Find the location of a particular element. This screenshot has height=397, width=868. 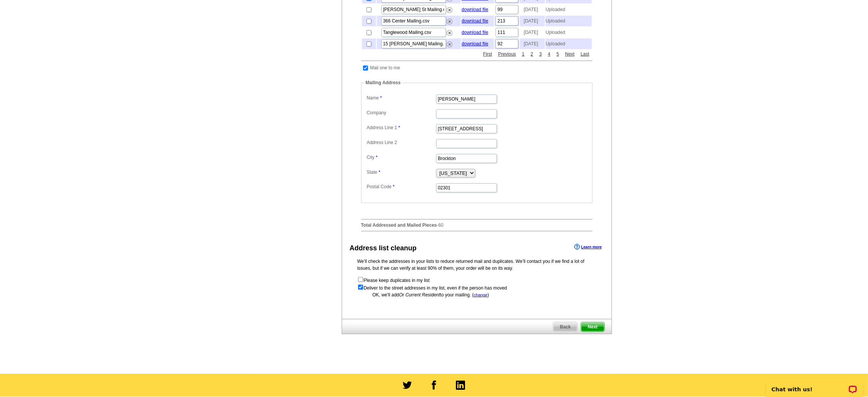

form: Please keep duplicates in my list Deliver to the street addresses in my list, even if the person ... is located at coordinates (477, 284).